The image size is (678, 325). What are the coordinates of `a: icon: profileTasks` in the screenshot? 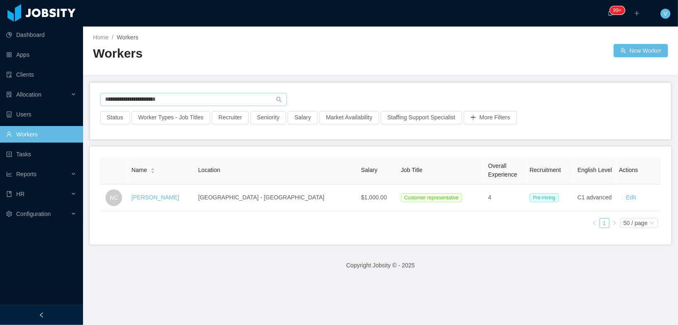 It's located at (41, 154).